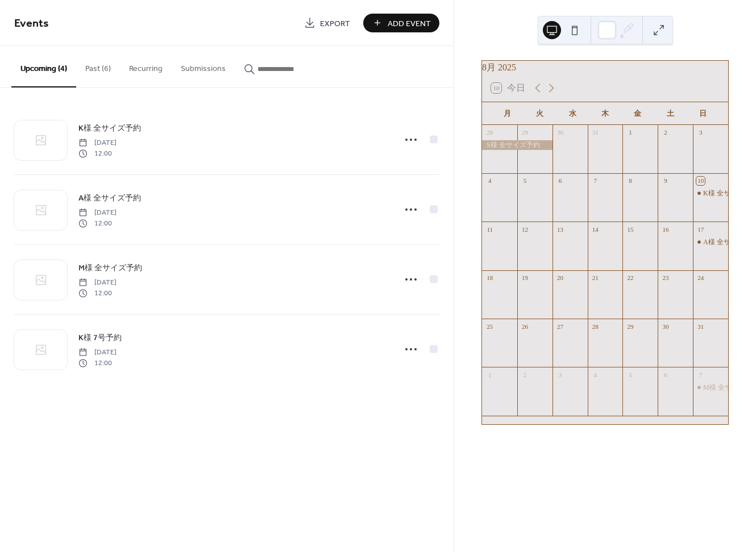 The width and height of the screenshot is (756, 552). Describe the element at coordinates (334, 23) in the screenshot. I see `span: Export` at that location.